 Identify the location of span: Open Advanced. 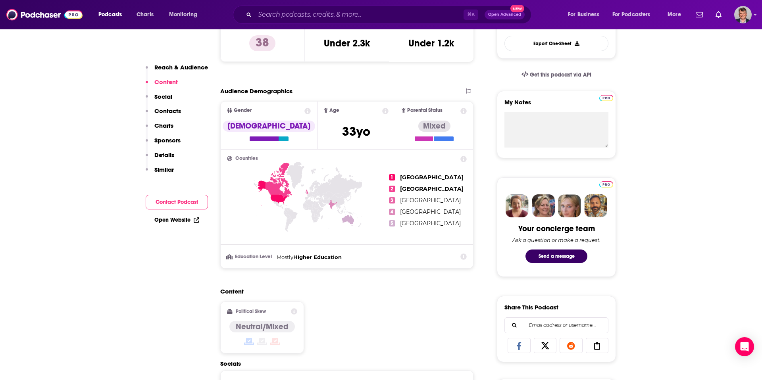
(504, 15).